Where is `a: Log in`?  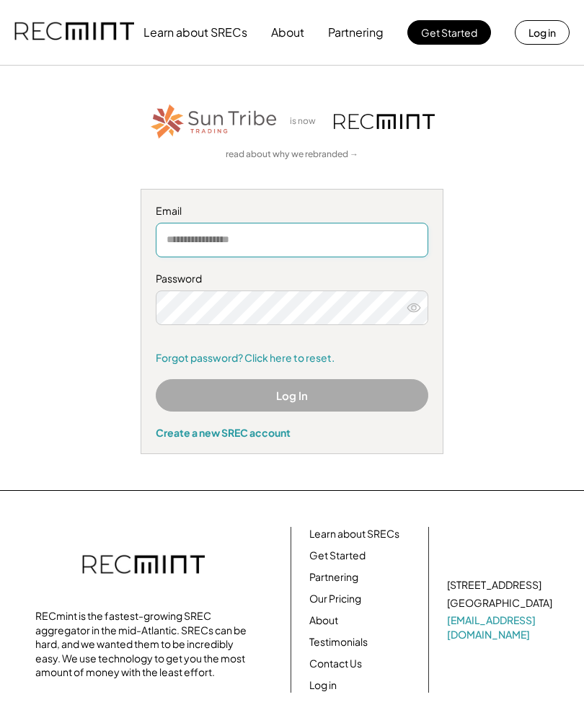 a: Log in is located at coordinates (323, 685).